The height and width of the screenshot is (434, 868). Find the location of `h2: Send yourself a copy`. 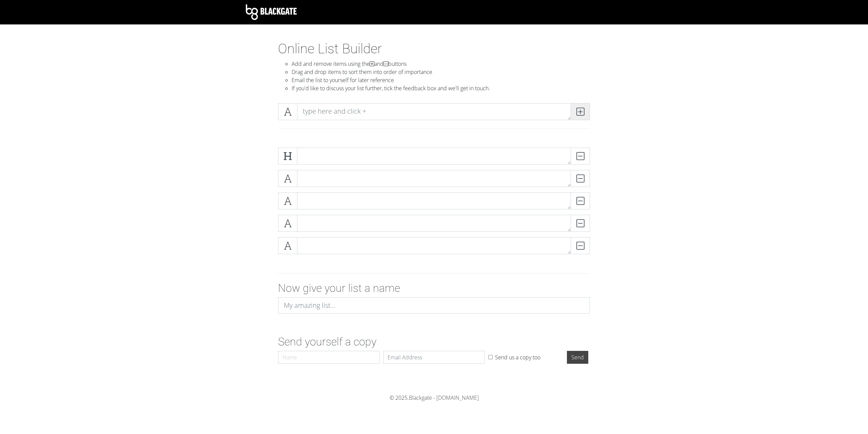

h2: Send yourself a copy is located at coordinates (434, 342).